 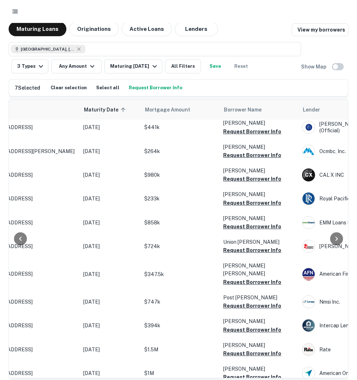 I want to click on p: $264k, so click(x=180, y=151).